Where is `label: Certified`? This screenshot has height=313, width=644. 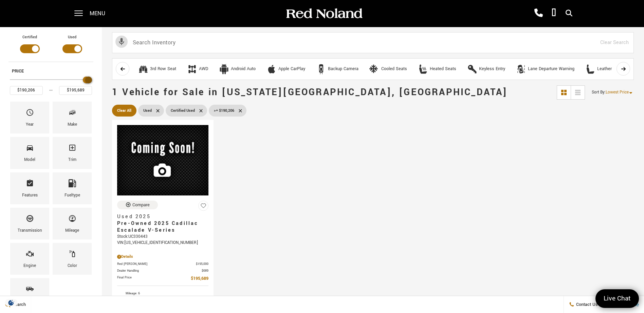 label: Certified is located at coordinates (29, 38).